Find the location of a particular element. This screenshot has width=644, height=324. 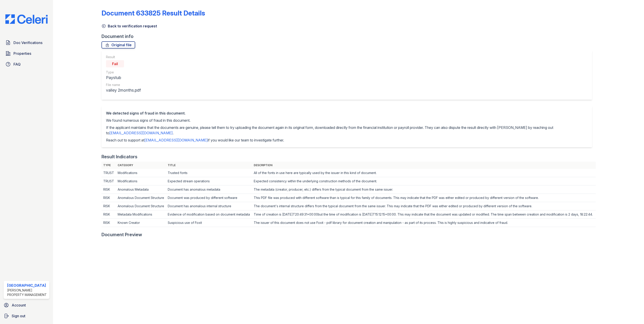

th: Category is located at coordinates (141, 165).